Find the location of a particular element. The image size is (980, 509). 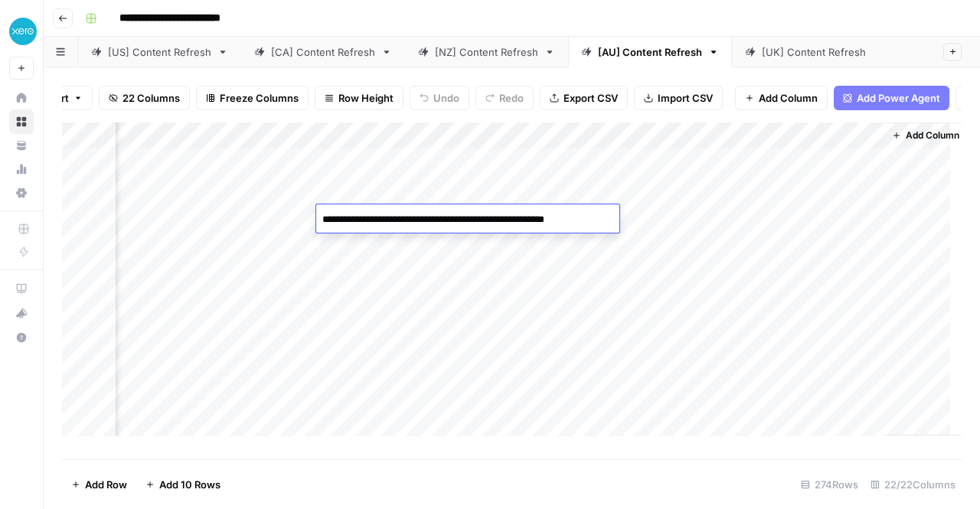

span: Add 10 Rows is located at coordinates (190, 485).